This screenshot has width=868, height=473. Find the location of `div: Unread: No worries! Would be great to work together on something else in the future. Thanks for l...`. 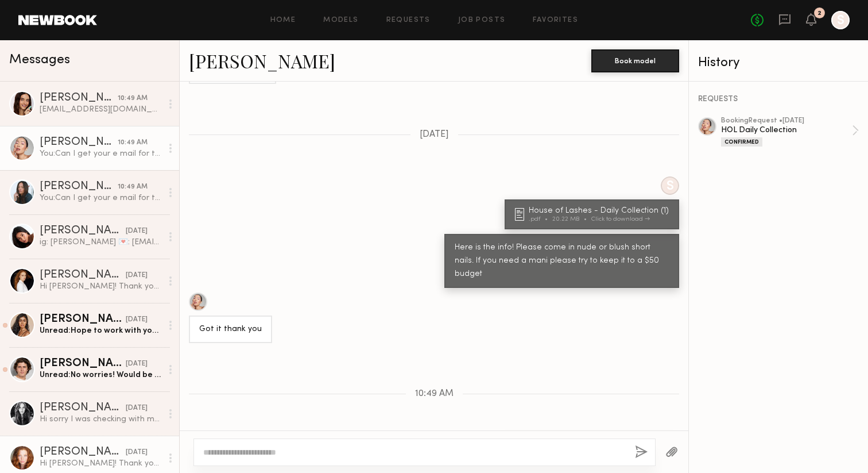

div: Unread: No worries! Would be great to work together on something else in the future. Thanks for l... is located at coordinates (100, 375).